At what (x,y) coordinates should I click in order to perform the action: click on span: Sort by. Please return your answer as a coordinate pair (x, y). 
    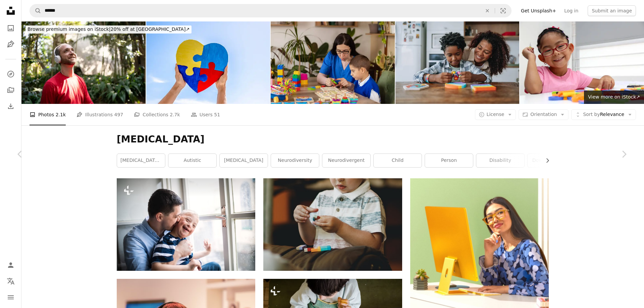
    Looking at the image, I should click on (591, 114).